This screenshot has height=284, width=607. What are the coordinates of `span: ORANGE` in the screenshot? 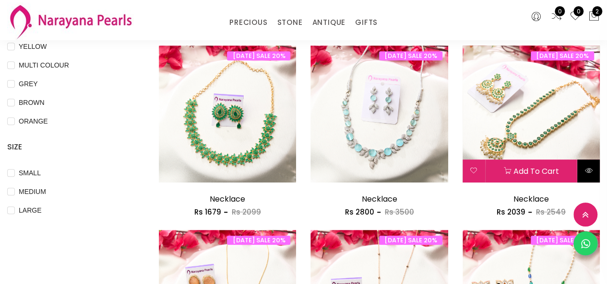 It's located at (33, 121).